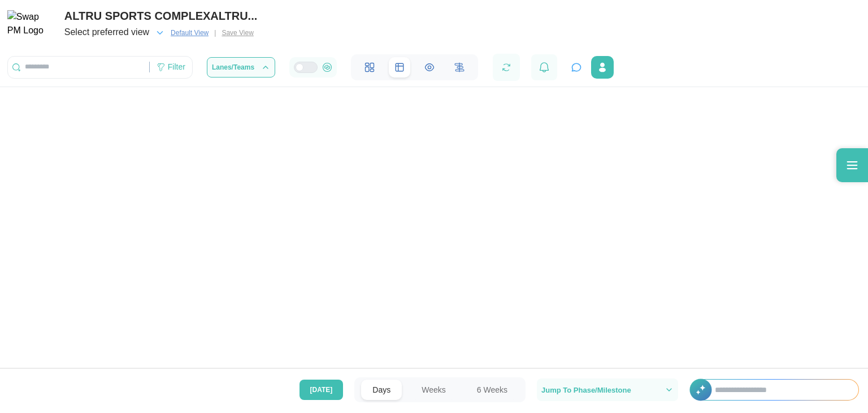  Describe the element at coordinates (30, 24) in the screenshot. I see `img: Swap PM Logo` at that location.